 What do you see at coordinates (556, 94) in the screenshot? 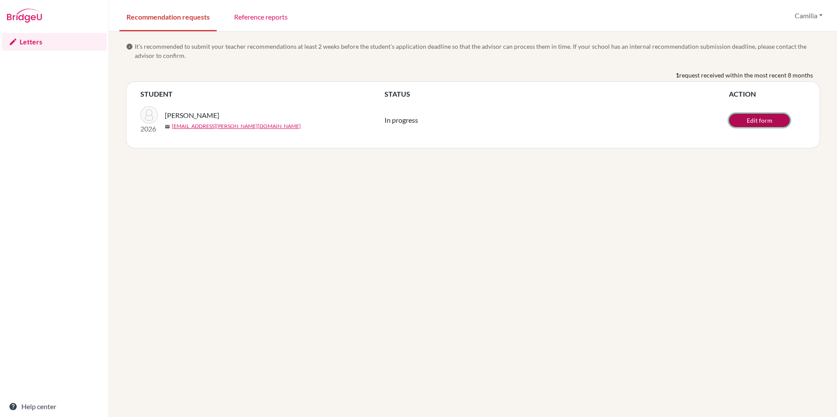
I see `th: STATUS` at bounding box center [556, 94].